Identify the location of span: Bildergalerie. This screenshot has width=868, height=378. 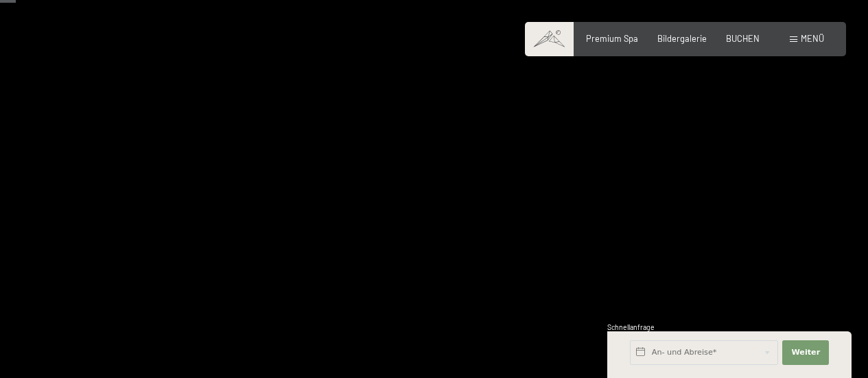
(682, 38).